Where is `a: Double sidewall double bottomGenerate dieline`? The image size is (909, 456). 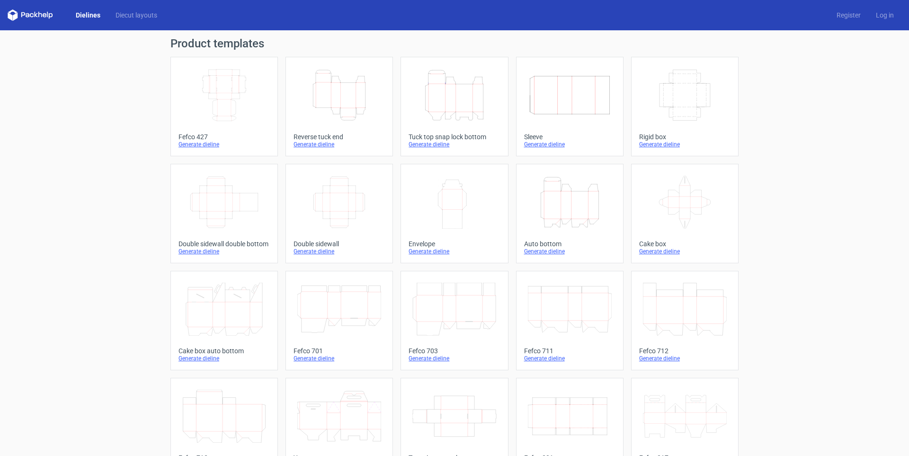 a: Double sidewall double bottomGenerate dieline is located at coordinates (224, 214).